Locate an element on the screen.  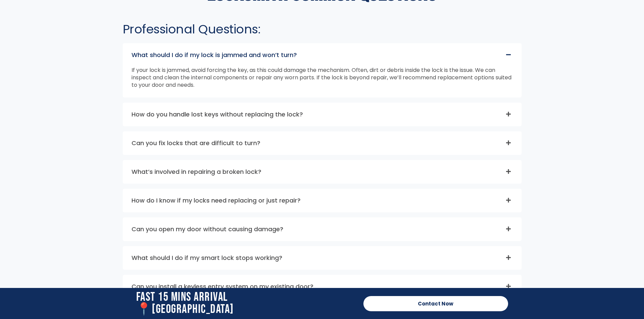
a: Can you open my door without causing damage? is located at coordinates (207, 229).